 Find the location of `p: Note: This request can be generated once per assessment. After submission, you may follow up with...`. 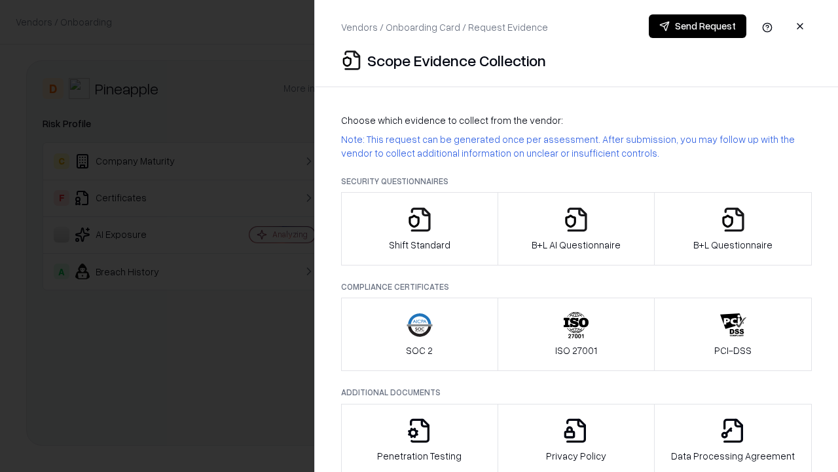

p: Note: This request can be generated once per assessment. After submission, you may follow up with... is located at coordinates (576, 146).